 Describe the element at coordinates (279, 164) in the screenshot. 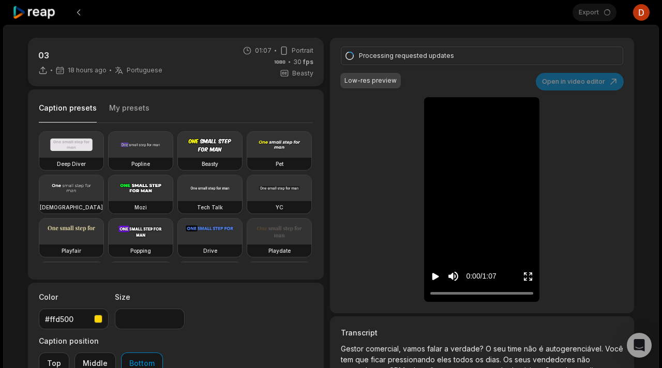

I see `h3: Pet` at that location.